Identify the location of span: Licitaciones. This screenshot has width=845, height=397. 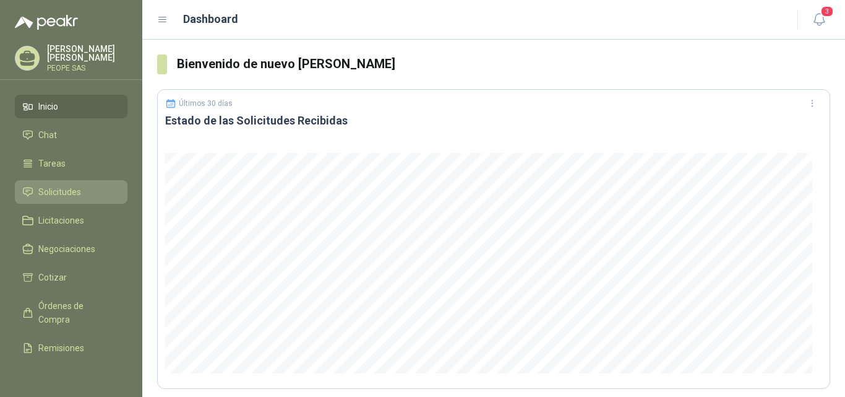
(61, 220).